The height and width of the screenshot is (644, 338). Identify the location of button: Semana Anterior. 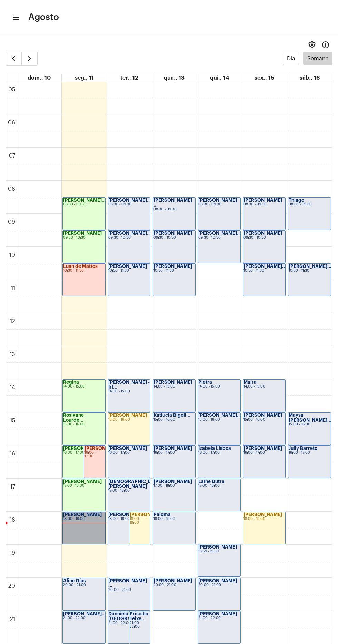
(13, 59).